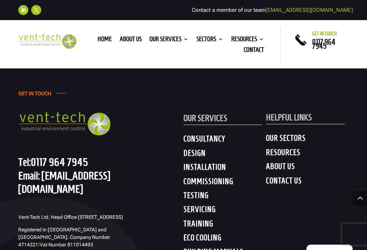 This screenshot has width=367, height=250. Describe the element at coordinates (39, 245) in the screenshot. I see `span: I` at that location.